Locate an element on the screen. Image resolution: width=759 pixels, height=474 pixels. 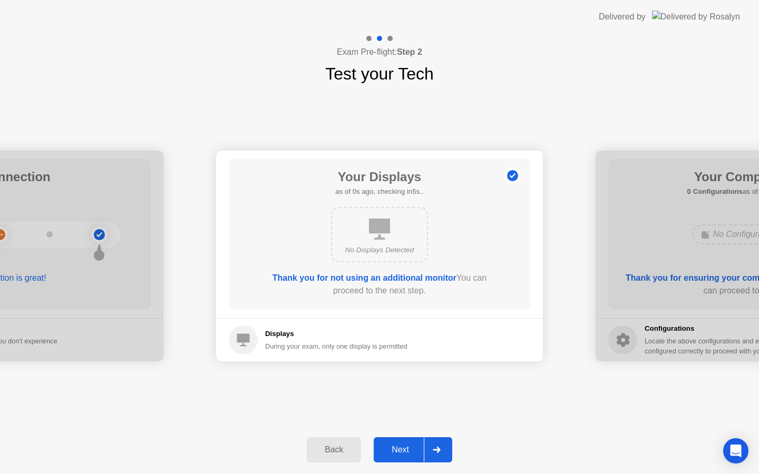
div: You can proceed to the next step. is located at coordinates (379, 285).